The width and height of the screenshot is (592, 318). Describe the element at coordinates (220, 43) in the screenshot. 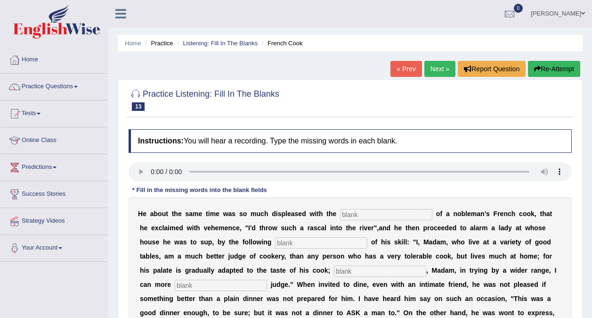

I see `a: Listening: Fill In The Blanks` at that location.